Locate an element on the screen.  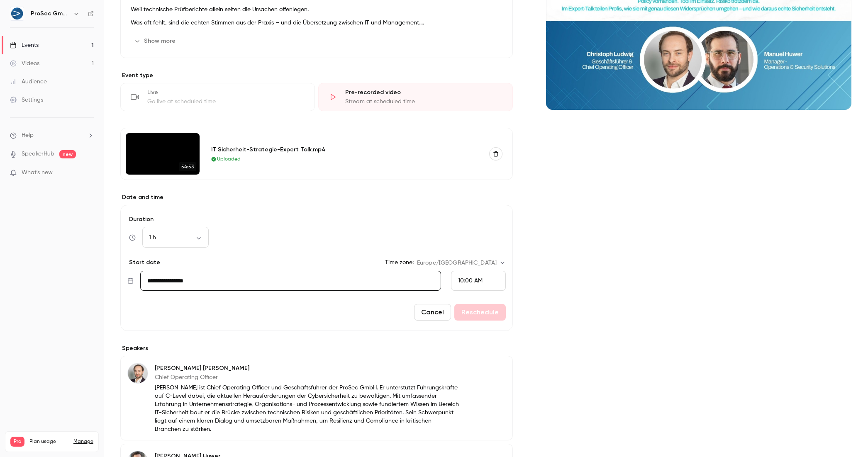
a: Manage is located at coordinates (83, 442).